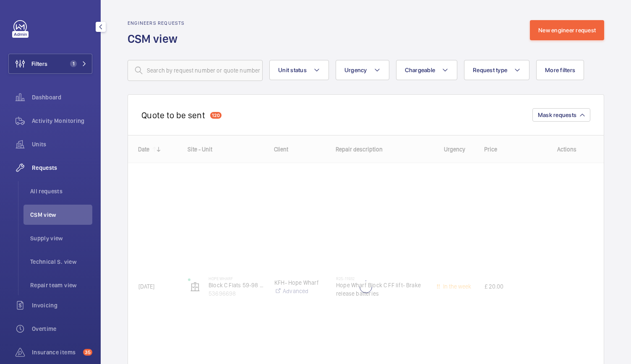  Describe the element at coordinates (56, 352) in the screenshot. I see `span: Insurance items` at that location.